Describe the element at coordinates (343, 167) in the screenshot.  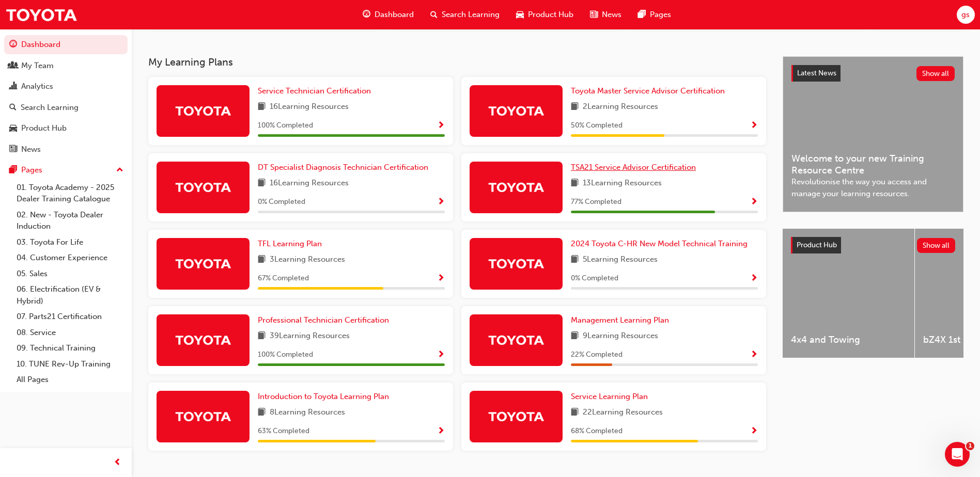
I see `span: DT Specialist Diagnosis Technician Certification` at that location.